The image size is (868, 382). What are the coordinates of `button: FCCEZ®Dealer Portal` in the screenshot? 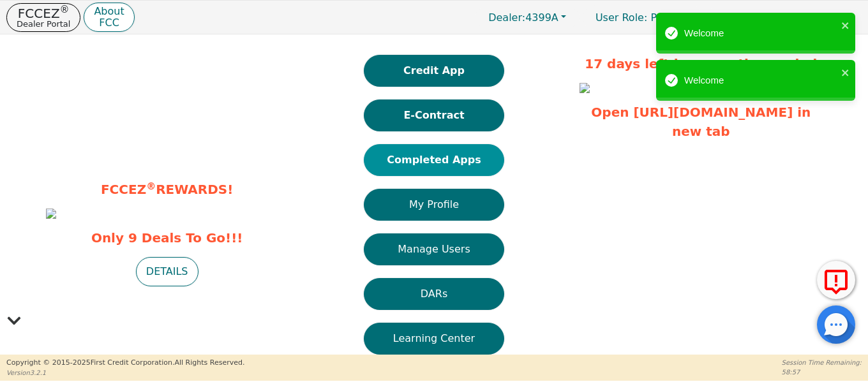 It's located at (43, 17).